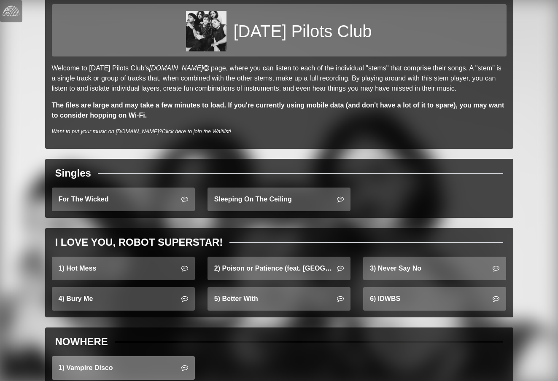 The width and height of the screenshot is (558, 381). What do you see at coordinates (278, 110) in the screenshot?
I see `strong: The files are large and may take a few minutes to load. If you're currently using mobile data (an...` at bounding box center [278, 110].